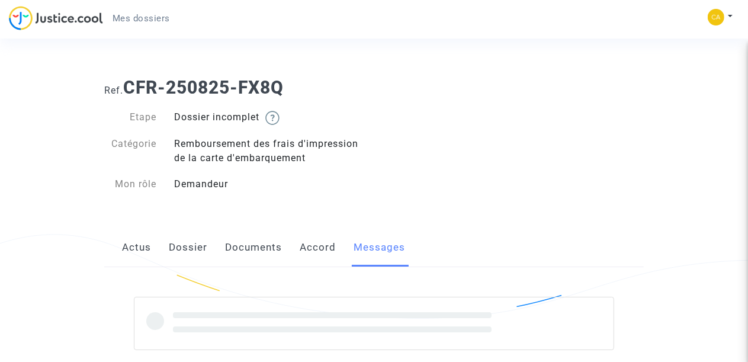  What do you see at coordinates (188, 247) in the screenshot?
I see `a: Dossier` at bounding box center [188, 247].